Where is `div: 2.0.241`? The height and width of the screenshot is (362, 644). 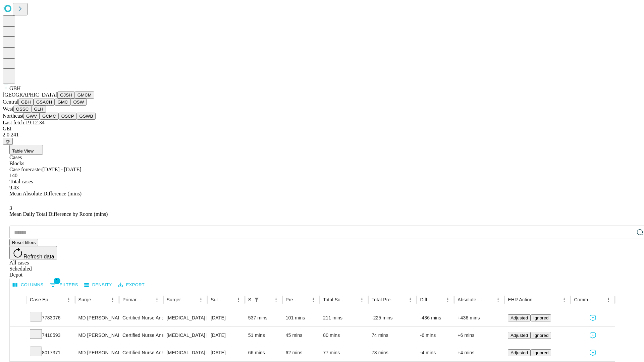
div: 2.0.241 is located at coordinates (322, 135).